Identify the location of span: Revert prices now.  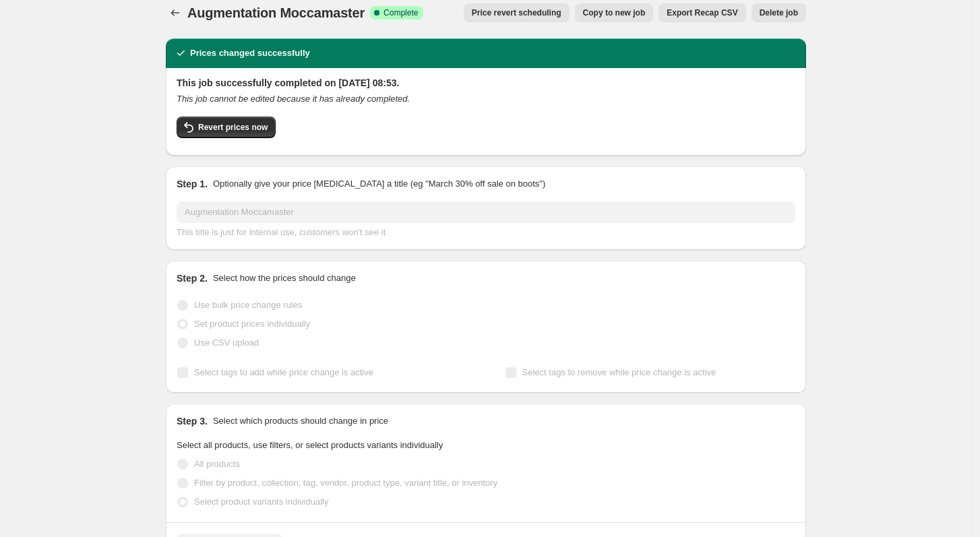
(233, 127).